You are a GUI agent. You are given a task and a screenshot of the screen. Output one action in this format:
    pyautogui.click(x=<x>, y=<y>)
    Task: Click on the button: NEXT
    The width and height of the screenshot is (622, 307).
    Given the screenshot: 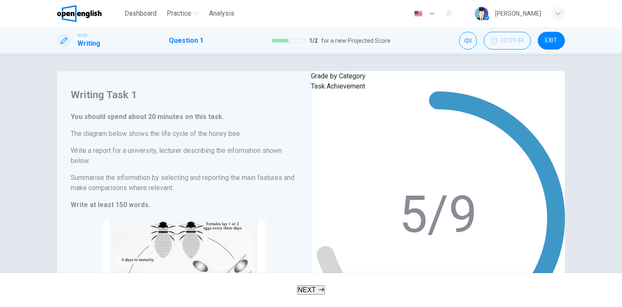 What is the action you would take?
    pyautogui.click(x=311, y=290)
    